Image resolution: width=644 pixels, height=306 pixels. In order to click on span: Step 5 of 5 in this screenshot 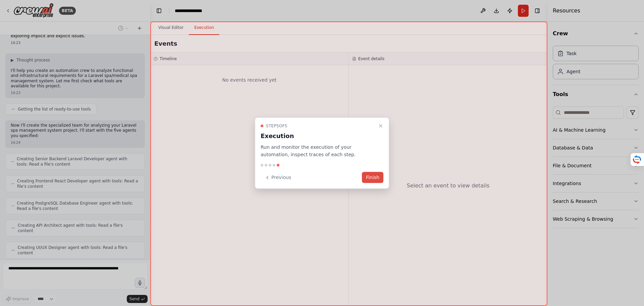, I will do `click(277, 125)`.